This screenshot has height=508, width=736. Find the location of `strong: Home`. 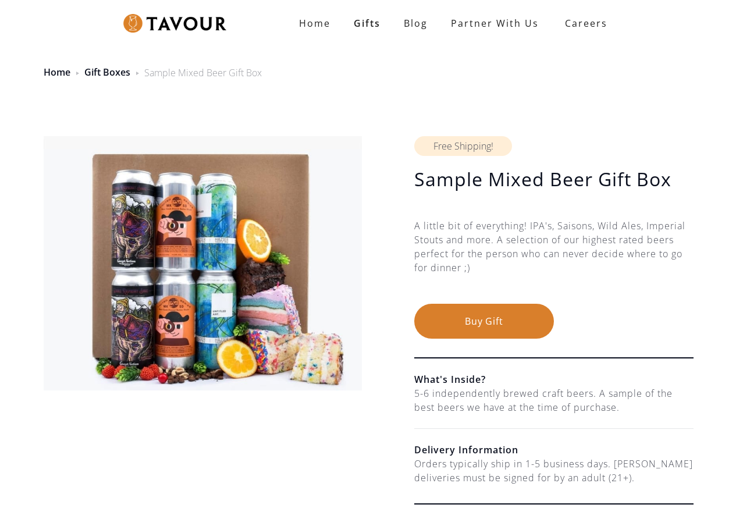

strong: Home is located at coordinates (315, 23).